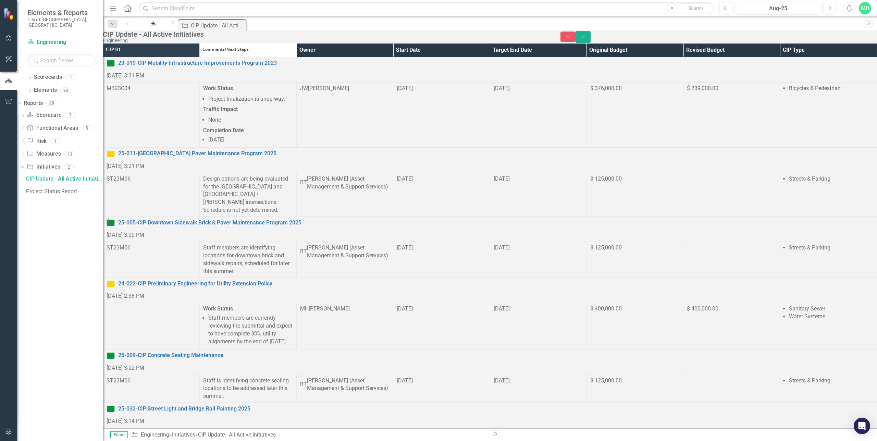 The width and height of the screenshot is (877, 441). What do you see at coordinates (426, 8) in the screenshot?
I see `input: Search ClearPoint...` at bounding box center [426, 8].